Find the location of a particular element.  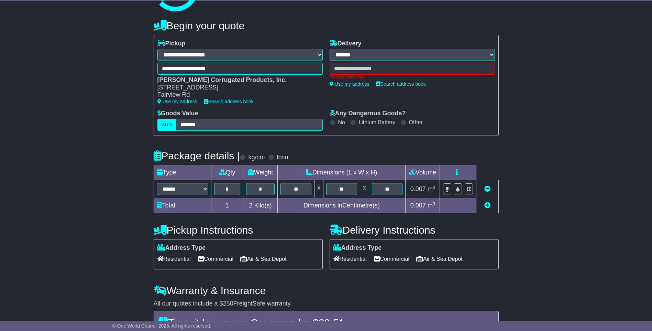

span: 250 is located at coordinates (228, 303).